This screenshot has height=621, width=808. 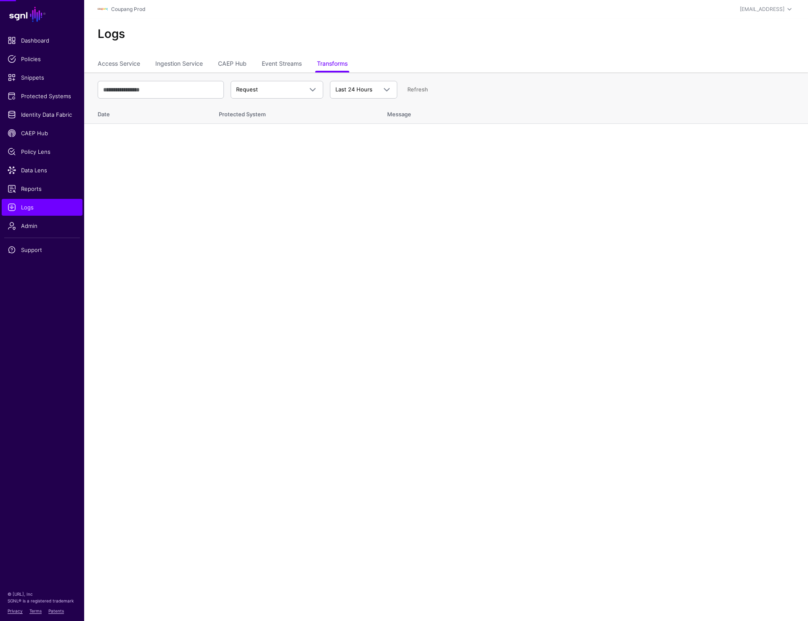 I want to click on span: Admin, so click(x=42, y=226).